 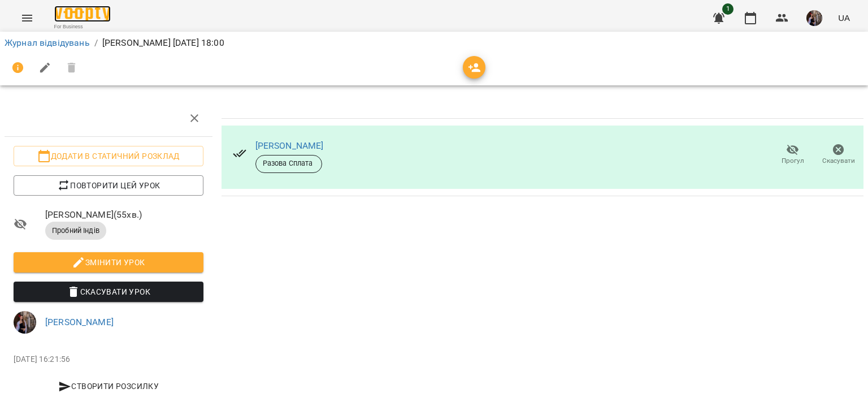 What do you see at coordinates (76, 231) in the screenshot?
I see `span: Пробний Індів` at bounding box center [76, 231].